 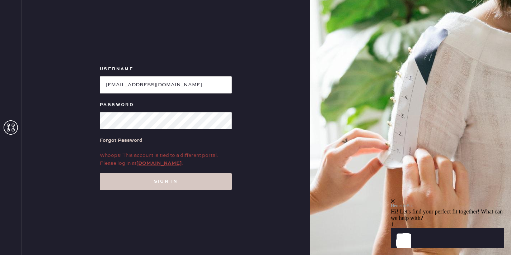 What do you see at coordinates (166, 160) in the screenshot?
I see `div: Whoops! This account is tied to a different portal. Please log in at .` at bounding box center [166, 160].